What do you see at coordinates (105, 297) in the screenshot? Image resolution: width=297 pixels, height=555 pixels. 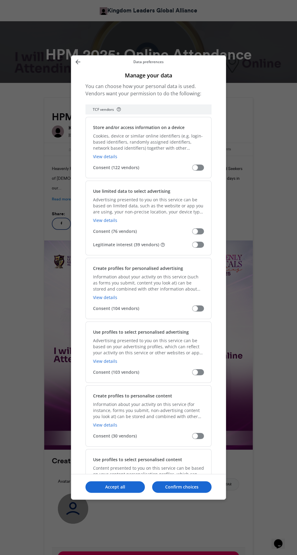 I see `a: View details, Create profiles for personalised advertising` at bounding box center [105, 297].